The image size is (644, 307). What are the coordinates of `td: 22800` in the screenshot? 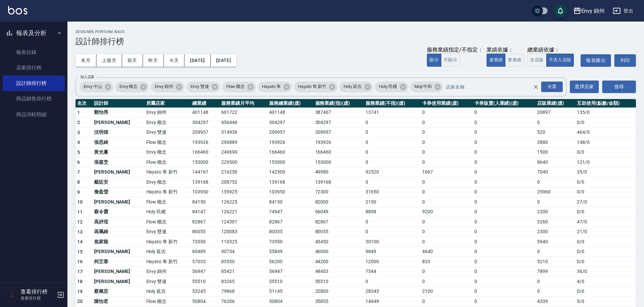 It's located at (339, 292).